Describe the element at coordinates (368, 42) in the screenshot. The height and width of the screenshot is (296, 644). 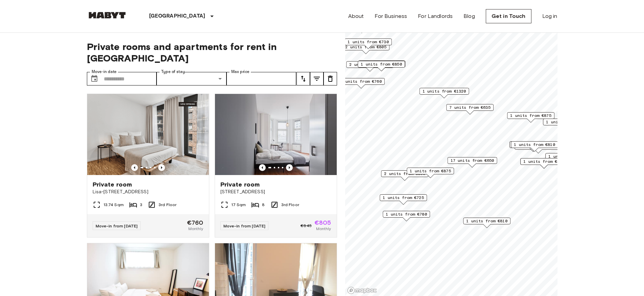
I see `span: 1 units from €730` at that location.